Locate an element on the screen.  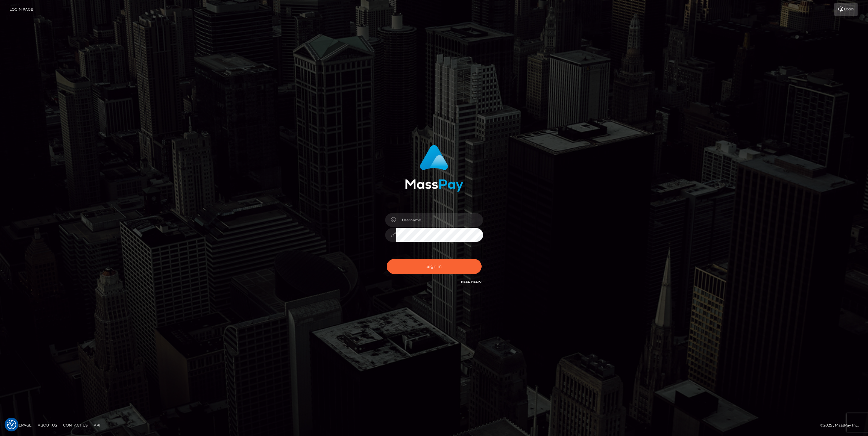
button: Sign in is located at coordinates (434, 266).